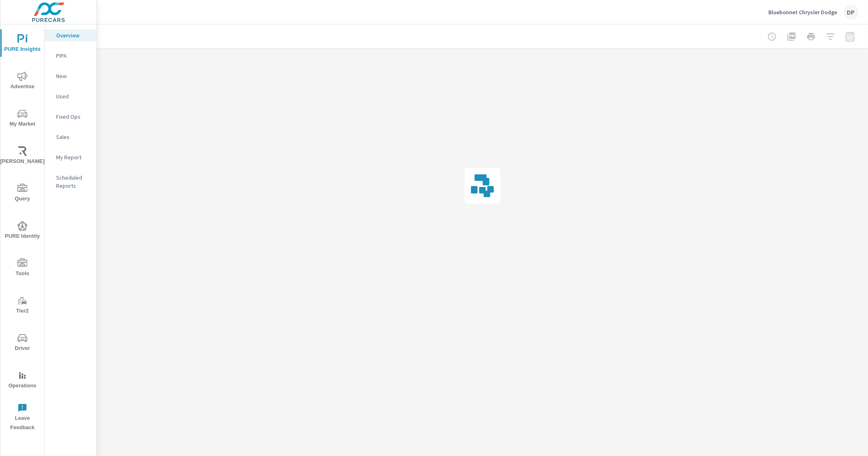 This screenshot has width=868, height=456. What do you see at coordinates (22, 82) in the screenshot?
I see `span: Advertise` at bounding box center [22, 82].